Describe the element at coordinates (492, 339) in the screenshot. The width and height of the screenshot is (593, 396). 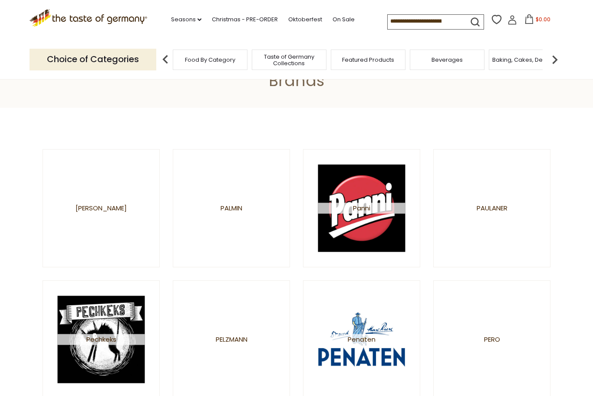
I see `span: Pero` at that location.